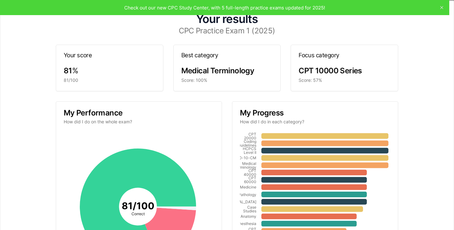  I want to click on h3: My Performance, so click(139, 113).